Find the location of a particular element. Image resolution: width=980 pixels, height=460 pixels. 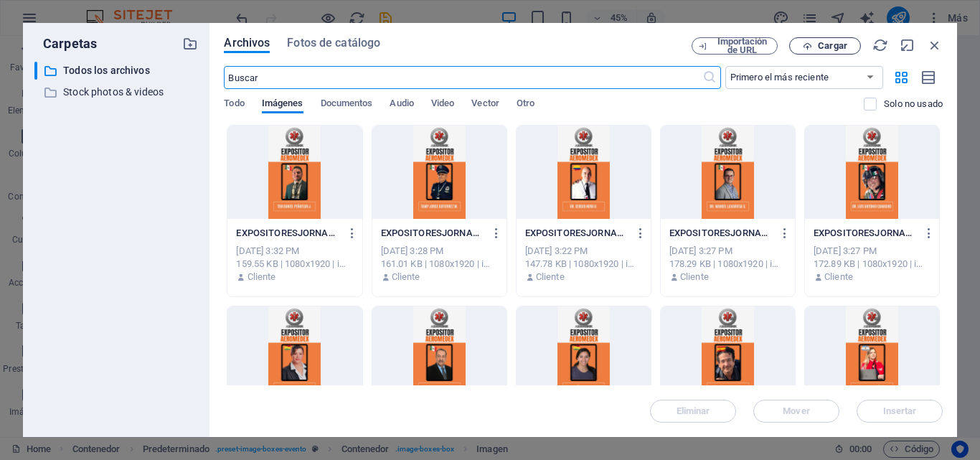

span: Video is located at coordinates (442, 105).